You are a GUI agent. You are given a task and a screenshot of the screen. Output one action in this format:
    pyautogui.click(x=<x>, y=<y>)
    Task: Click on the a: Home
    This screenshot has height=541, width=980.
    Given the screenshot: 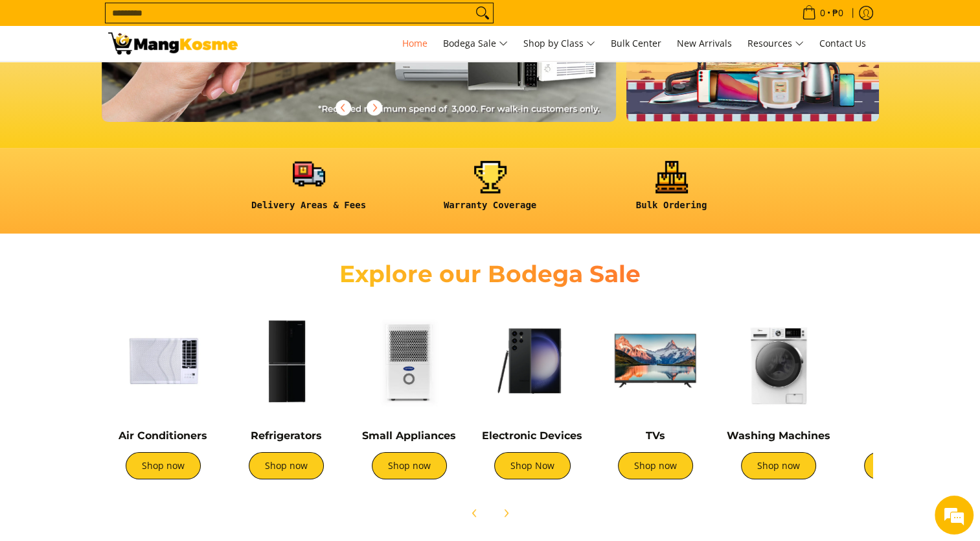 What is the action you would take?
    pyautogui.click(x=415, y=44)
    